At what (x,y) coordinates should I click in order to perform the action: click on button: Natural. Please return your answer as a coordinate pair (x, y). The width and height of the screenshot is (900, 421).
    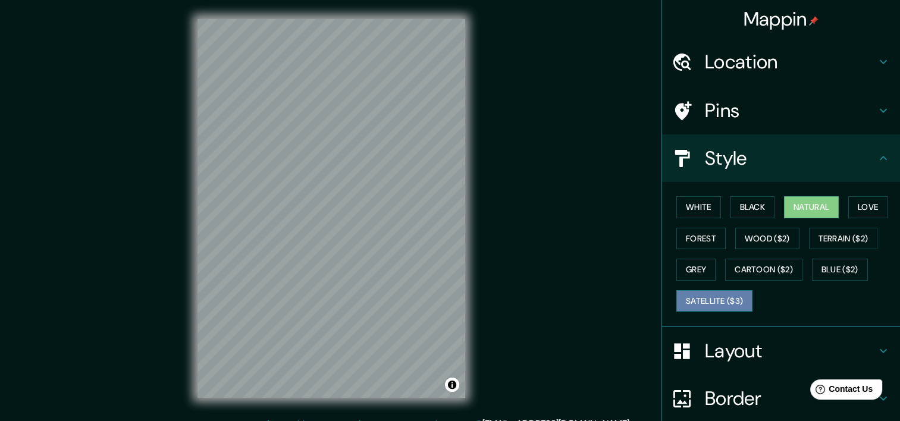
    Looking at the image, I should click on (812, 207).